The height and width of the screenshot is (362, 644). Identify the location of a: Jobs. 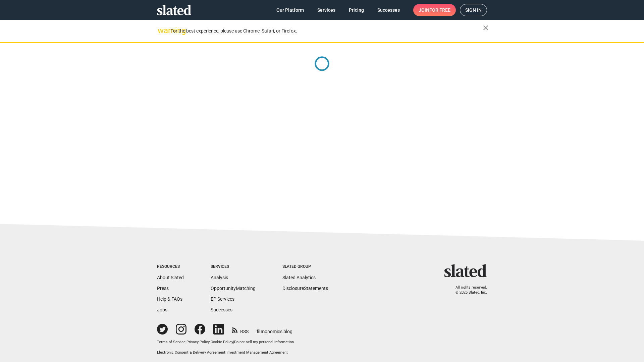
(162, 310).